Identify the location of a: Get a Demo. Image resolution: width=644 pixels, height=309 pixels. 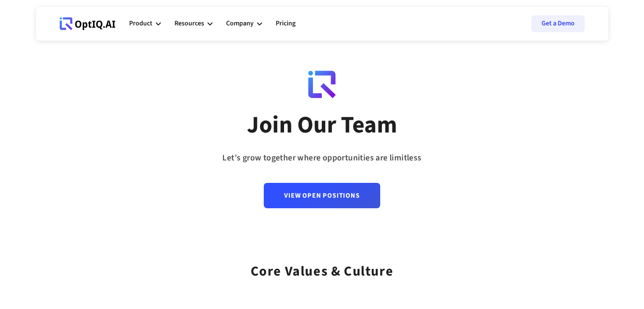
(558, 24).